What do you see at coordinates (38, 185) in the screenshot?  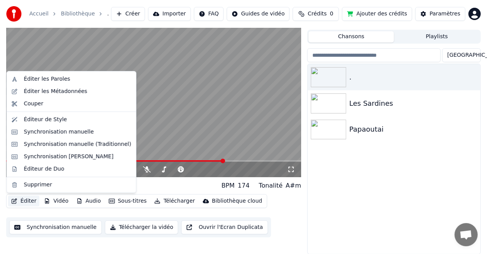 I see `div: Supprimer` at bounding box center [38, 185].